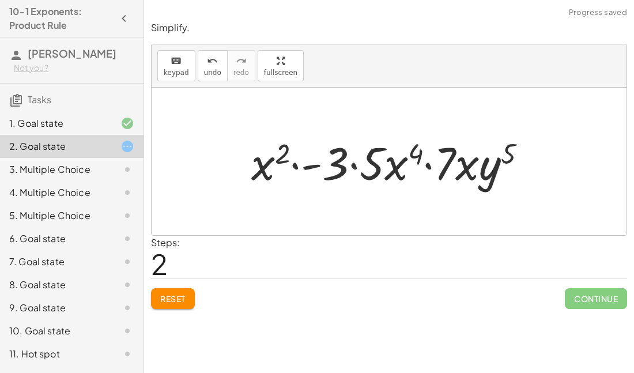 This screenshot has height=373, width=634. I want to click on i: undo, so click(212, 61).